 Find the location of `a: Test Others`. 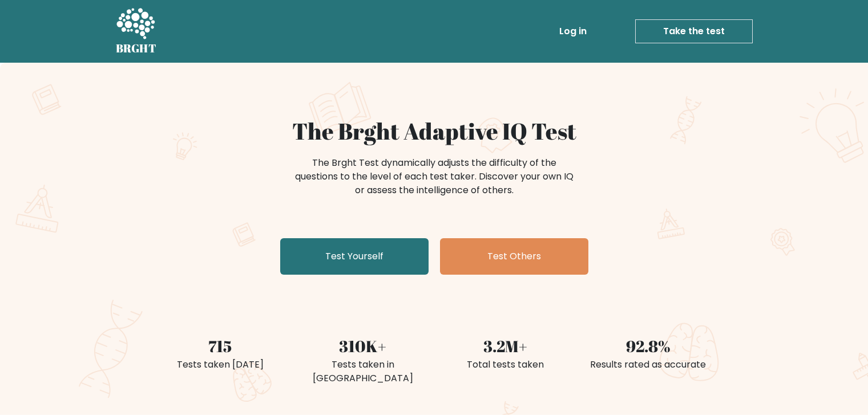

a: Test Others is located at coordinates (514, 257).